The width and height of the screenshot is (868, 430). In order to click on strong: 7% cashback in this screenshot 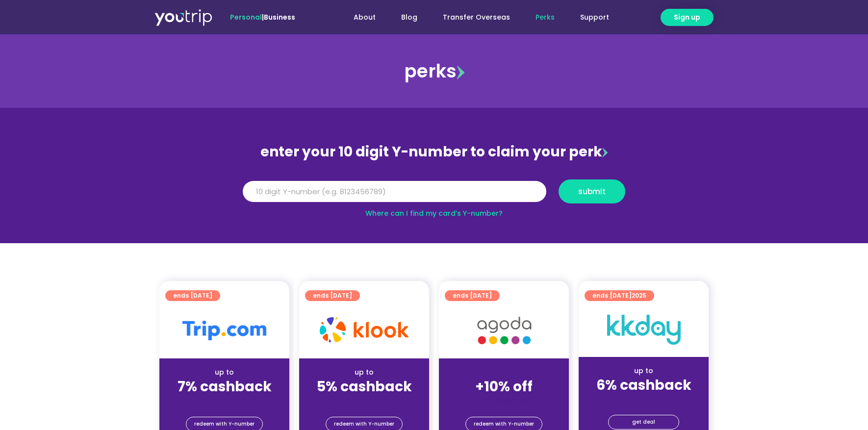, I will do `click(225, 386)`.